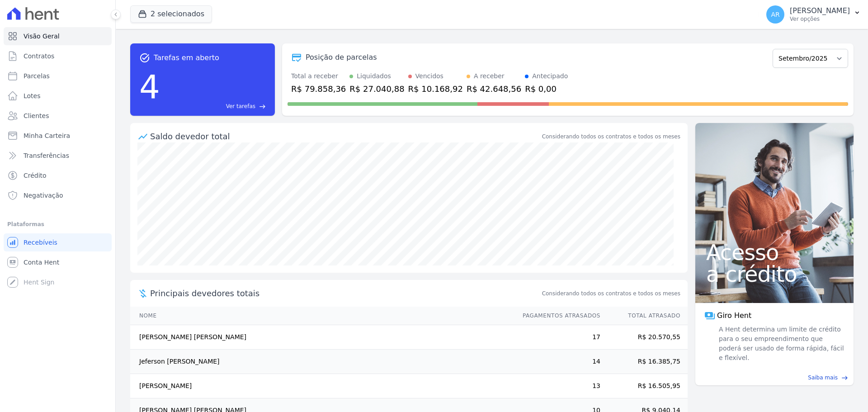 Image resolution: width=868 pixels, height=412 pixels. What do you see at coordinates (775, 252) in the screenshot?
I see `span: Acesso` at bounding box center [775, 252].